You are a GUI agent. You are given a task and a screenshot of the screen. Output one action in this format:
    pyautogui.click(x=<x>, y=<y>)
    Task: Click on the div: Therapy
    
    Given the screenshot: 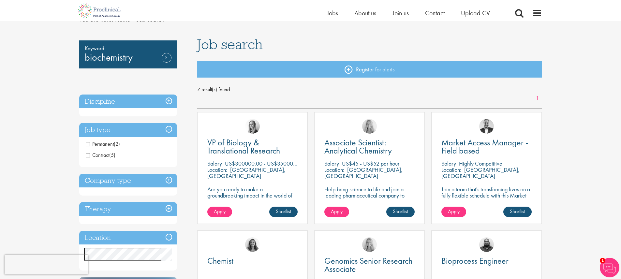 What is the action you would take?
    pyautogui.click(x=128, y=209)
    